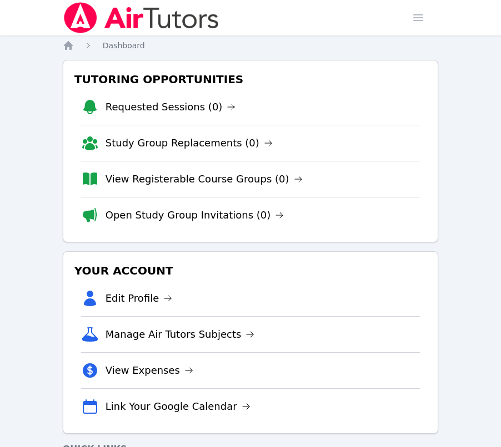  What do you see at coordinates (141, 18) in the screenshot?
I see `img: Air Tutors` at bounding box center [141, 18].